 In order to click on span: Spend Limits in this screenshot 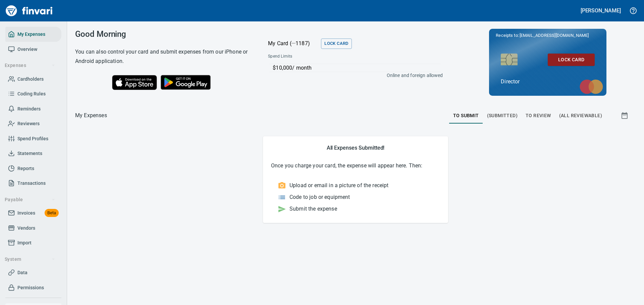, I will do `click(317, 57)`.